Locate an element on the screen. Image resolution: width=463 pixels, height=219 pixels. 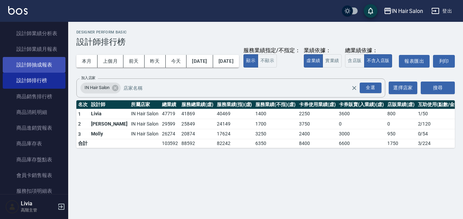
button: 實業績 is located at coordinates (332, 61).